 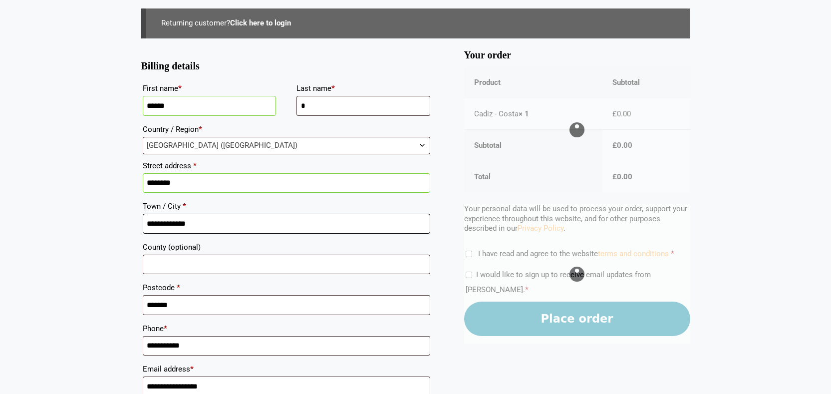 I want to click on label: Email address, so click(x=287, y=369).